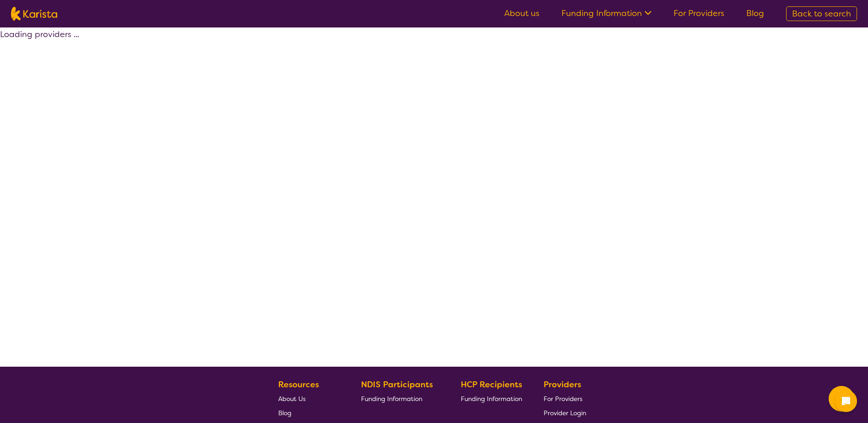 Image resolution: width=868 pixels, height=423 pixels. Describe the element at coordinates (299, 385) in the screenshot. I see `b: Resources` at that location.